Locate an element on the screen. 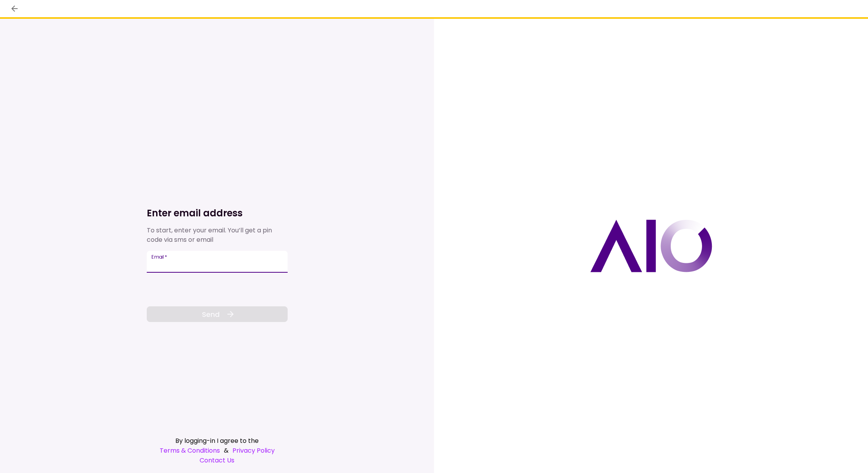  div: By logging-in I agree to the is located at coordinates (217, 441).